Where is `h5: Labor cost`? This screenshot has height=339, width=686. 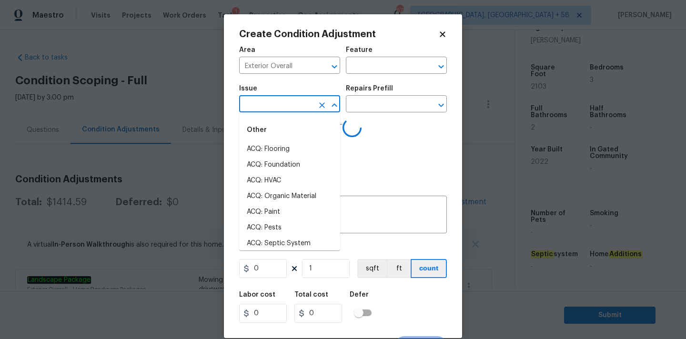
h5: Labor cost is located at coordinates (257, 295).